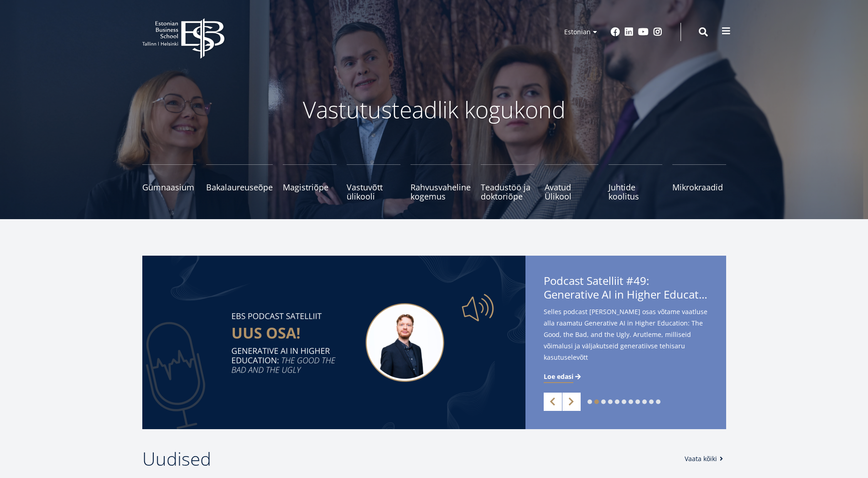  What do you see at coordinates (638, 402) in the screenshot?
I see `a: 8` at bounding box center [638, 402].